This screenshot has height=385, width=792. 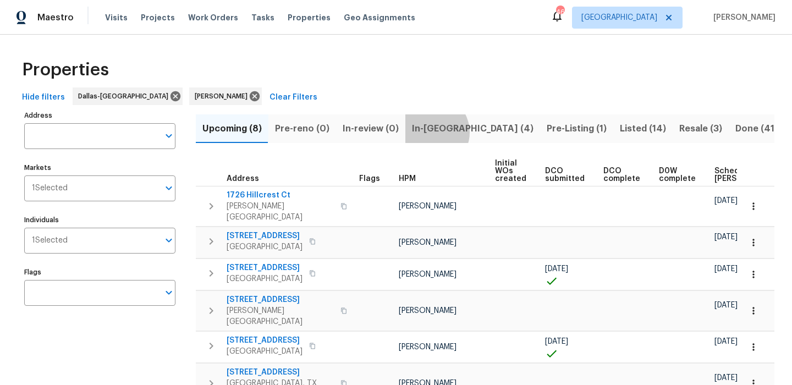 What do you see at coordinates (511, 171) in the screenshot?
I see `span: Initial WOs created` at bounding box center [511, 171].